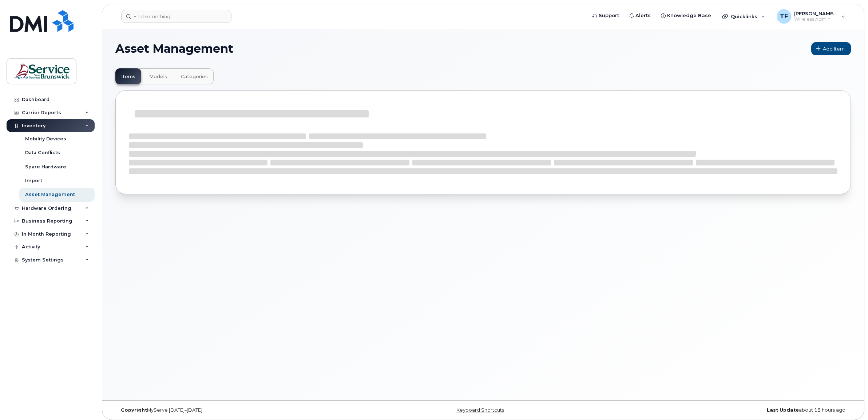 The width and height of the screenshot is (868, 420). I want to click on span: Models, so click(158, 77).